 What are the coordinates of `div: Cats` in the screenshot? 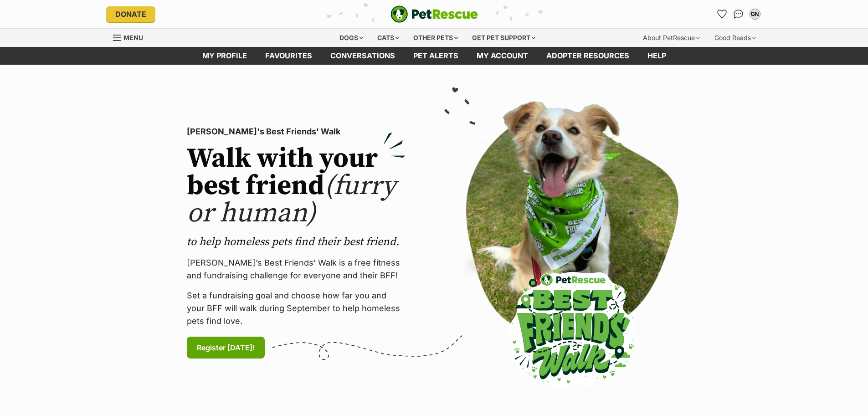 It's located at (388, 38).